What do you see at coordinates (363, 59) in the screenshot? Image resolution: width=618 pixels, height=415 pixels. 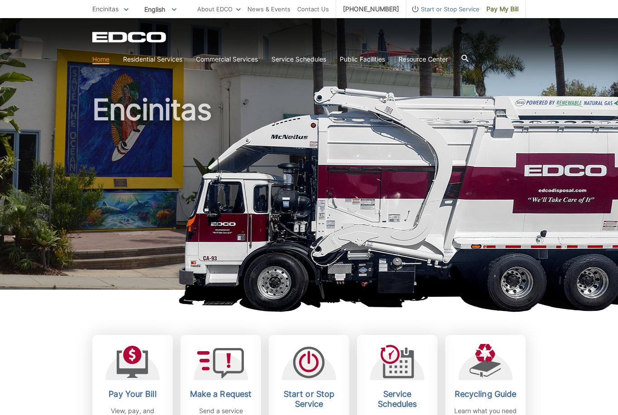 I see `a: Public Facilities` at bounding box center [363, 59].